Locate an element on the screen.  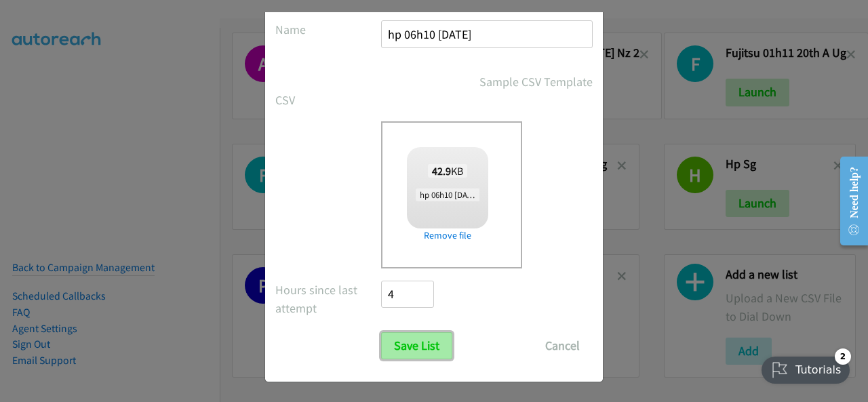
label: CSV is located at coordinates (328, 100).